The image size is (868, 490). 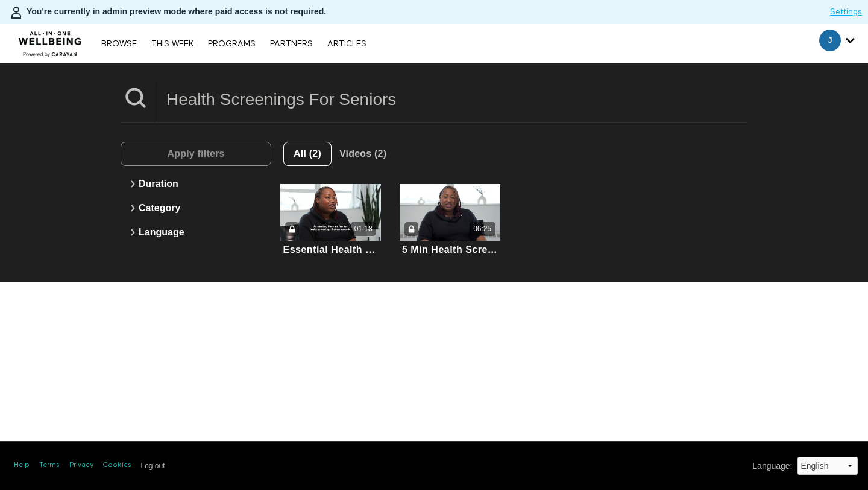 I want to click on a: 5 Min Health Screenings For Seniors06:255 Min Health Screenings For Seniors, so click(x=450, y=221).